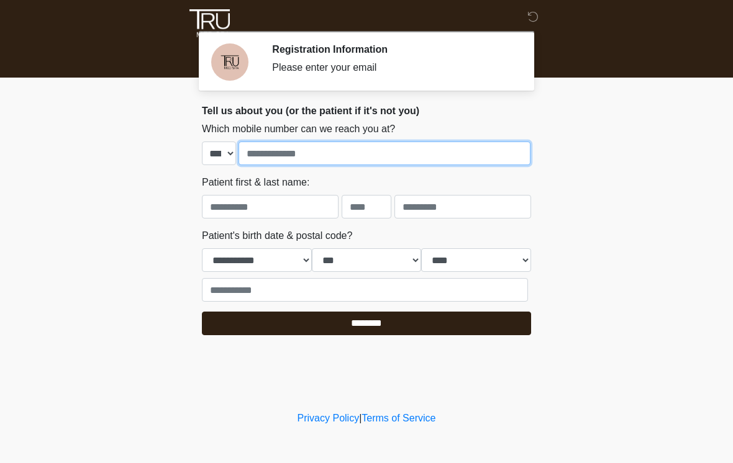  Describe the element at coordinates (255, 183) in the screenshot. I see `label: Patient first & last name:` at that location.